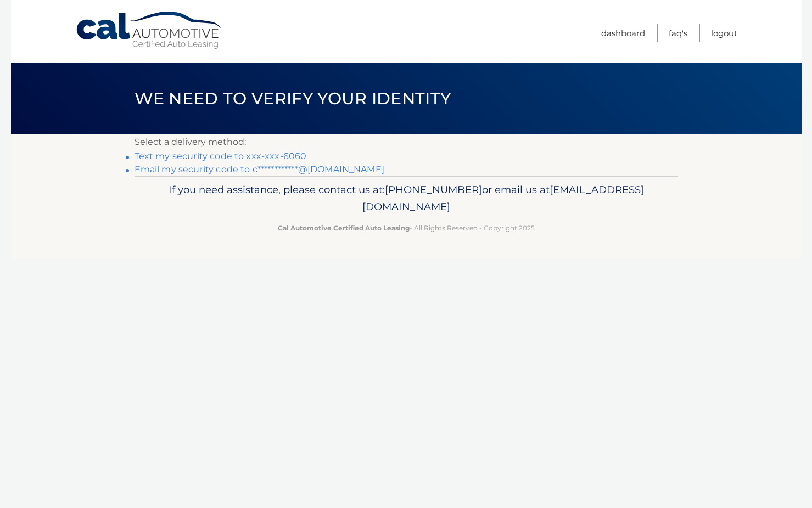  Describe the element at coordinates (406, 199) in the screenshot. I see `p: If you need assistance, please contact us at: or email us at` at that location.